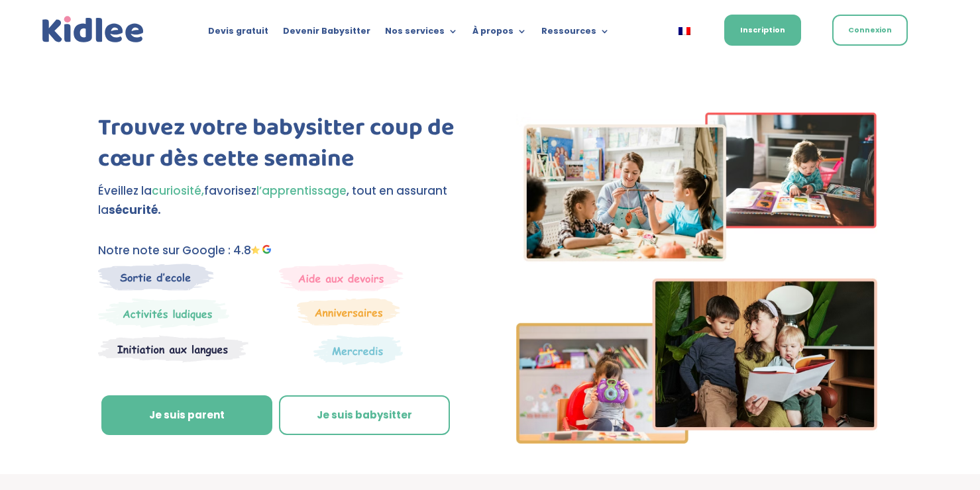  I want to click on h1: Trouvez votre babysitter coup de cœur dès cette semaine, so click(283, 147).